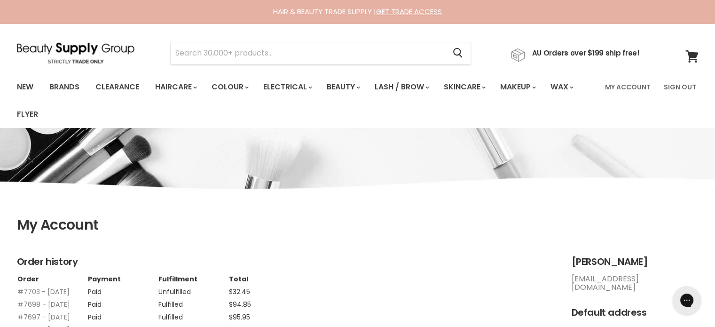  Describe the element at coordinates (409, 11) in the screenshot. I see `a: GET TRADE ACCESS` at that location.